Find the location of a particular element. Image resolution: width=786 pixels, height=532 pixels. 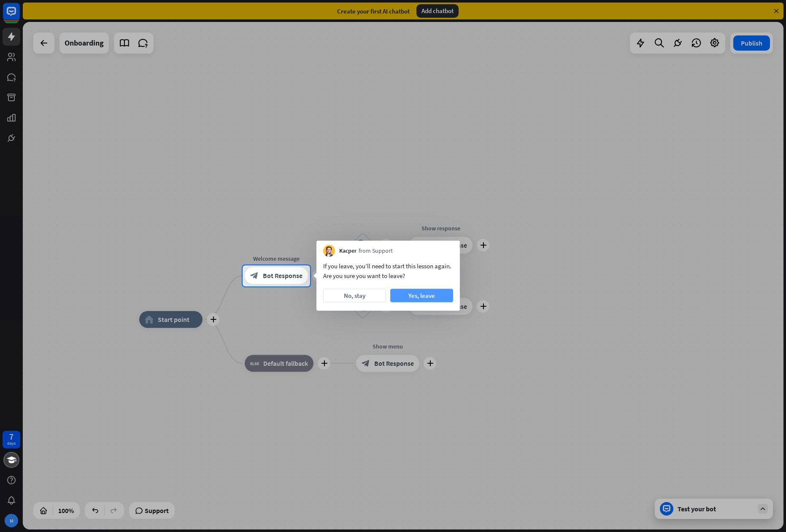

span: Bot Response is located at coordinates (283, 276).